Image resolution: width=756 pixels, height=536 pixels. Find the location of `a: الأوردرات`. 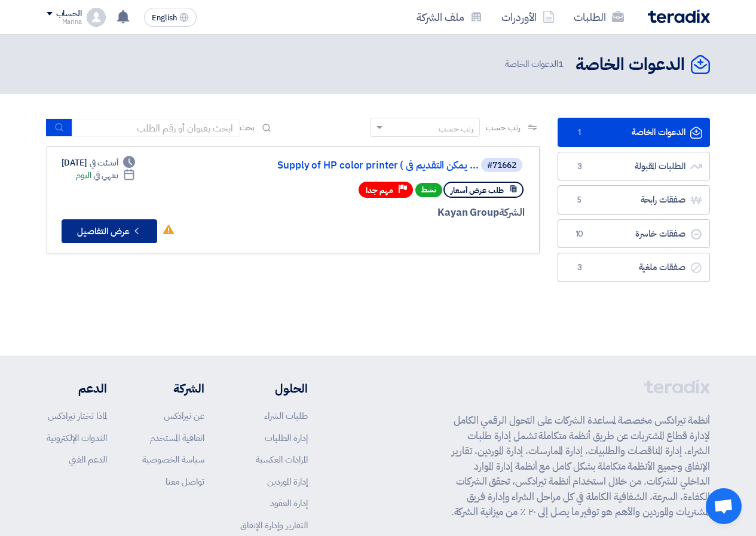

a: الأوردرات is located at coordinates (528, 17).